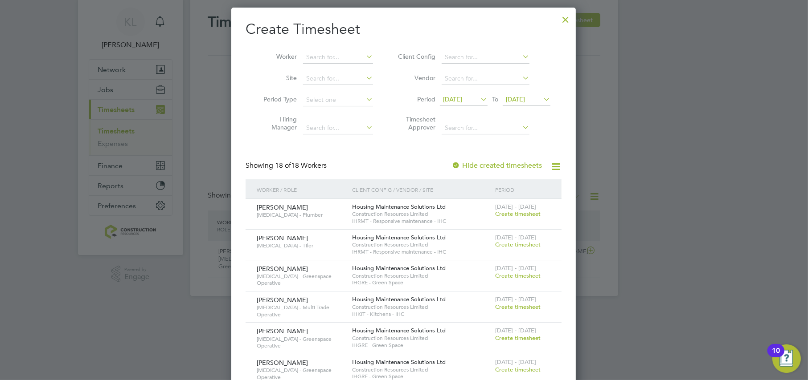  What do you see at coordinates (415, 78) in the screenshot?
I see `label: Vendor` at bounding box center [415, 78].